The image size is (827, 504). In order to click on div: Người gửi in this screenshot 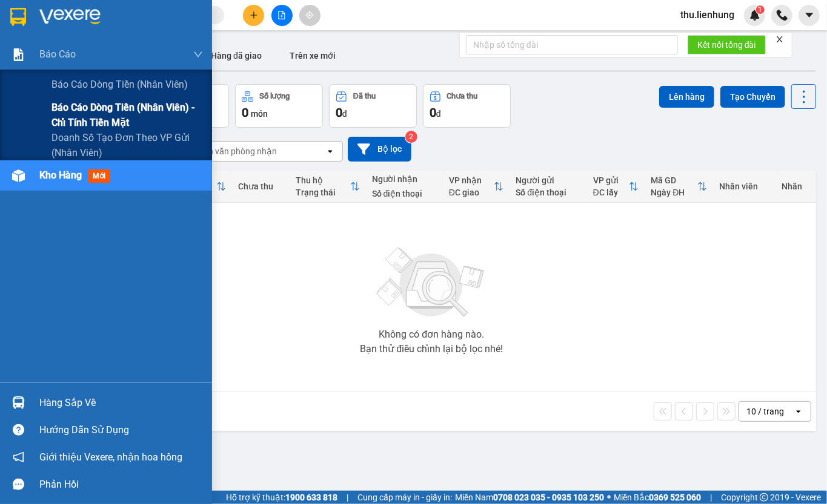, I will do `click(547, 181)`.